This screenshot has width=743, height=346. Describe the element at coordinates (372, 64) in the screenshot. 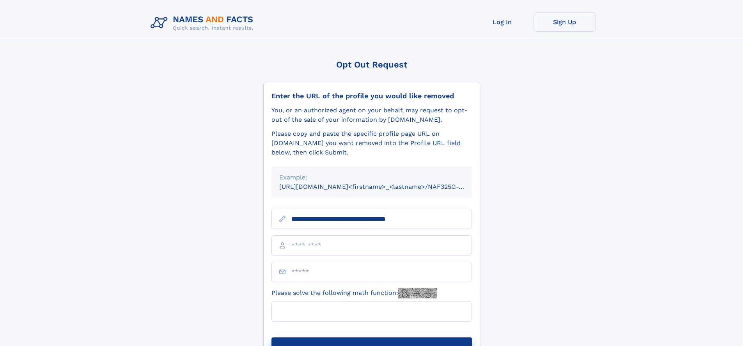

I see `div: Opt Out Request` at that location.